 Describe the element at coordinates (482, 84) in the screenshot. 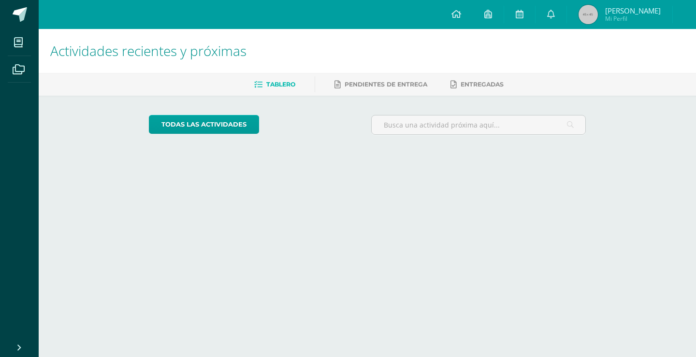

I see `span: Entregadas` at that location.